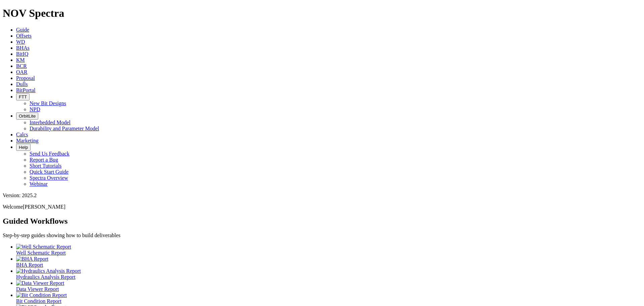  I want to click on span: OAR, so click(22, 72).